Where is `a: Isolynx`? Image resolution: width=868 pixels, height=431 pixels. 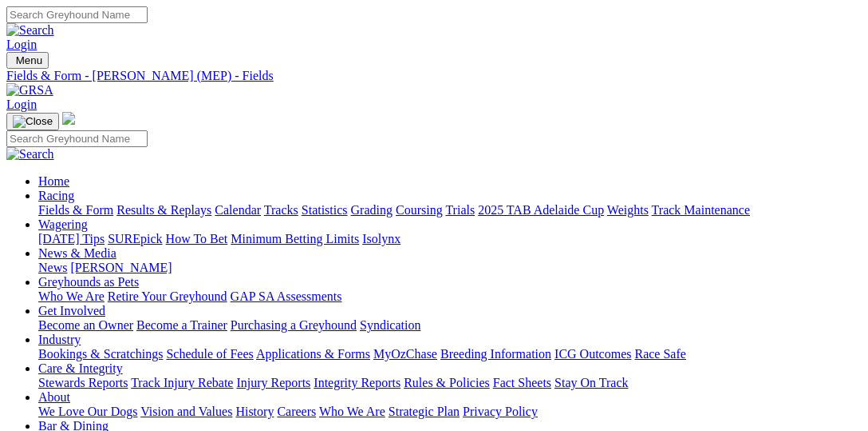
a: Isolynx is located at coordinates (381, 238).